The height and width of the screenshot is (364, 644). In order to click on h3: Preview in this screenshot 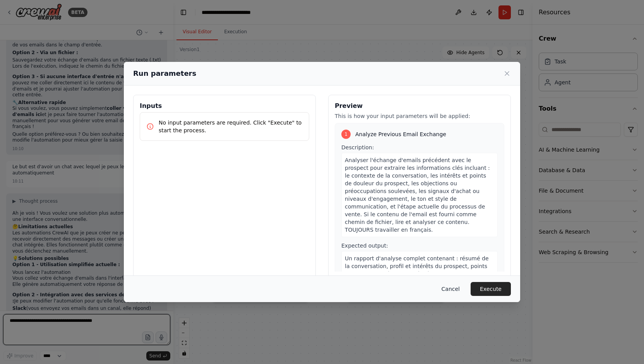, I will do `click(419, 106)`.